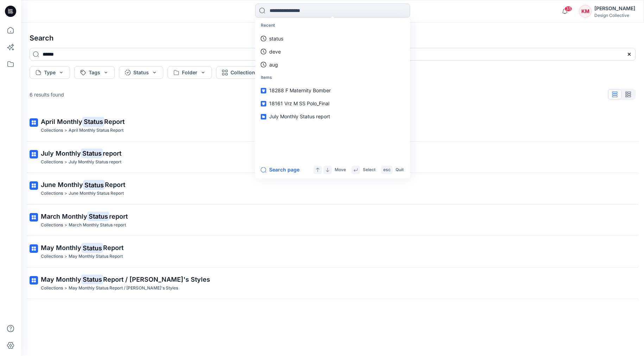 Image resolution: width=644 pixels, height=356 pixels. What do you see at coordinates (332, 39) in the screenshot?
I see `a: status` at bounding box center [332, 39].